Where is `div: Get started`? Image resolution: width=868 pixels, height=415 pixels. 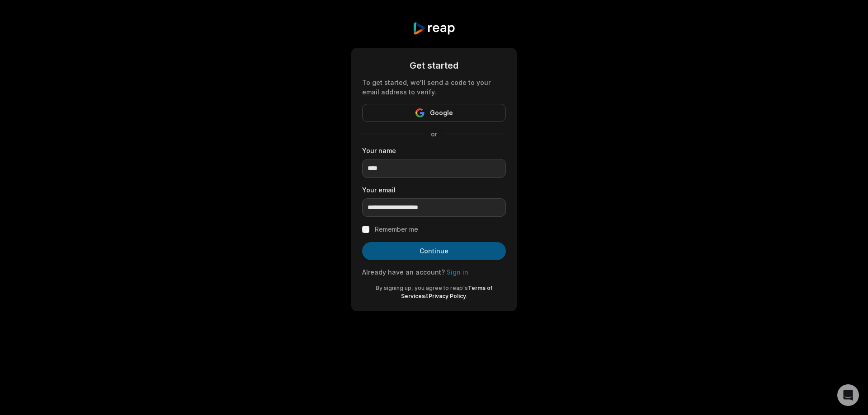
div: Get started is located at coordinates (434, 66).